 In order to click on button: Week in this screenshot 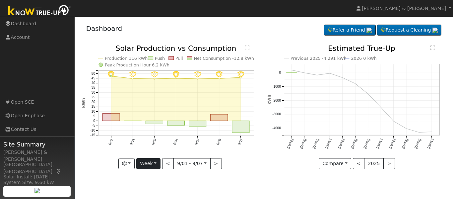, I will do `click(148, 164)`.